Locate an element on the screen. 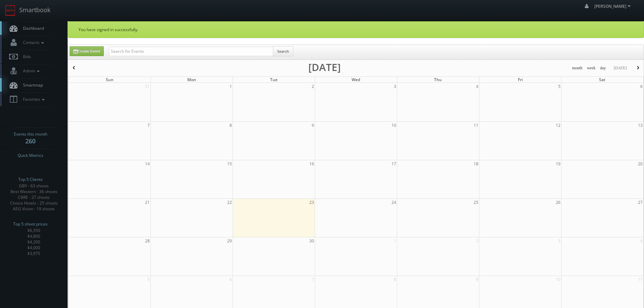 The image size is (644, 308). span: 29 is located at coordinates (230, 241).